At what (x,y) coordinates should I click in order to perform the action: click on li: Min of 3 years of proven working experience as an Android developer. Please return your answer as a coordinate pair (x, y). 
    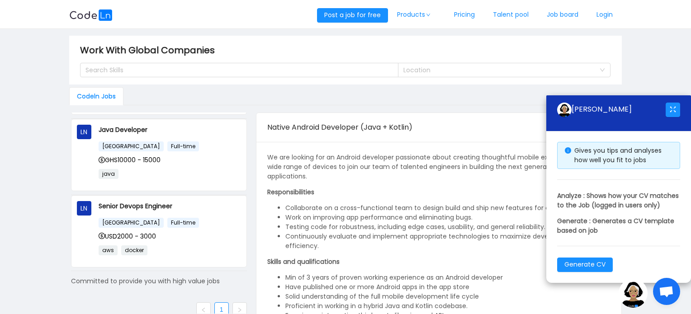
    Looking at the image, I should click on (448, 278).